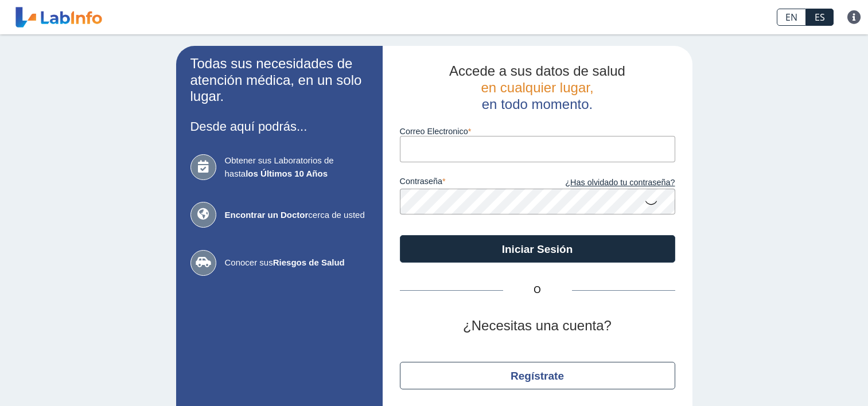  Describe the element at coordinates (469, 183) in the screenshot. I see `label: contraseña` at that location.